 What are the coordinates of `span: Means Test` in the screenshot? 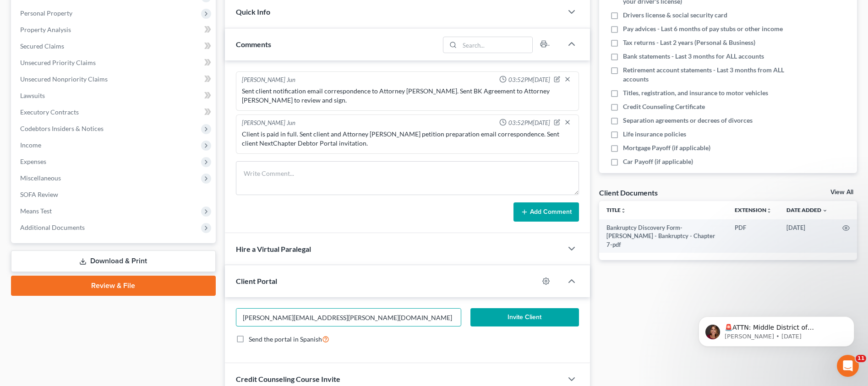 It's located at (35, 211).